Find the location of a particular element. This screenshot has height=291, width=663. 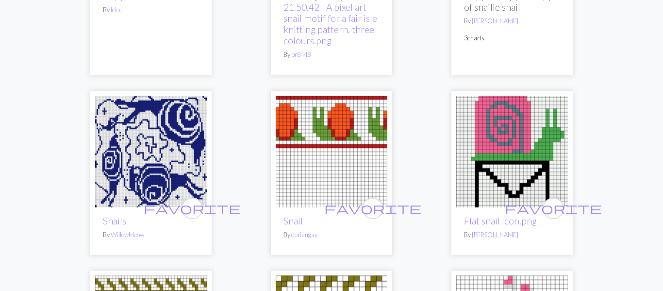

a: pr8448 is located at coordinates (301, 54).